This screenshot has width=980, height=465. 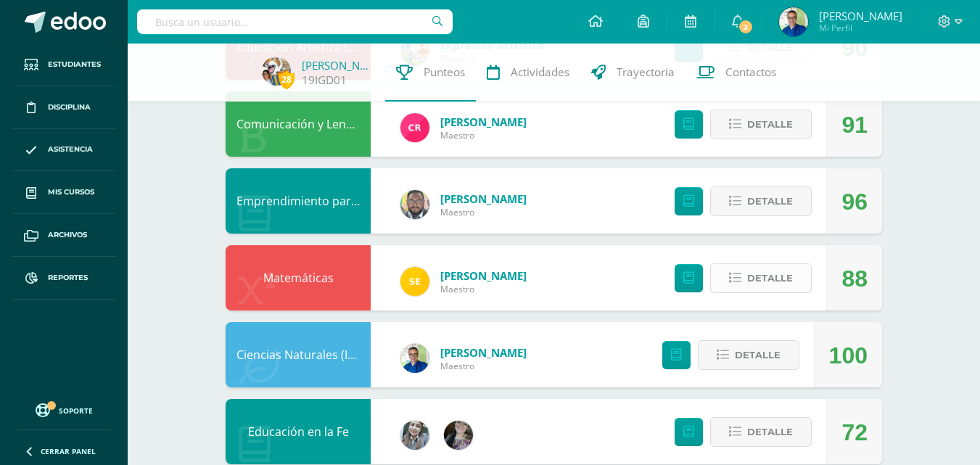 What do you see at coordinates (64, 65) in the screenshot?
I see `a: Estudiantes` at bounding box center [64, 65].